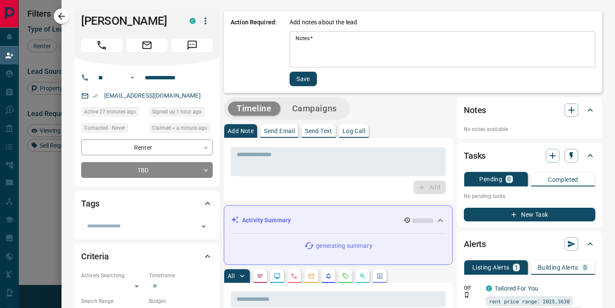 This screenshot has height=308, width=615. Describe the element at coordinates (475, 110) in the screenshot. I see `h2: Notes` at that location.